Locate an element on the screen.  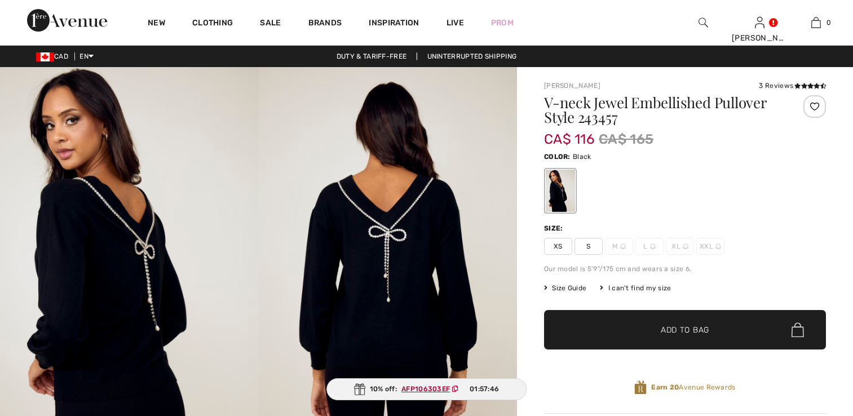
span: S is located at coordinates (589, 246).